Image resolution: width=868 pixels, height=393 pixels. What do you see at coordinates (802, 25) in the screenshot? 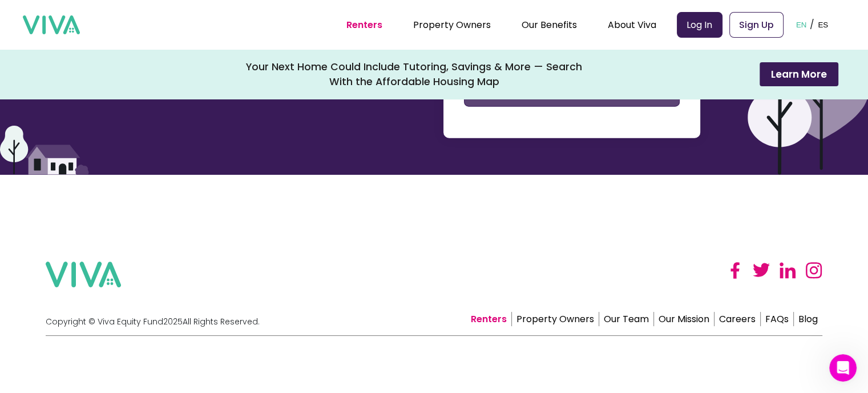
I see `button: EN` at bounding box center [802, 25].